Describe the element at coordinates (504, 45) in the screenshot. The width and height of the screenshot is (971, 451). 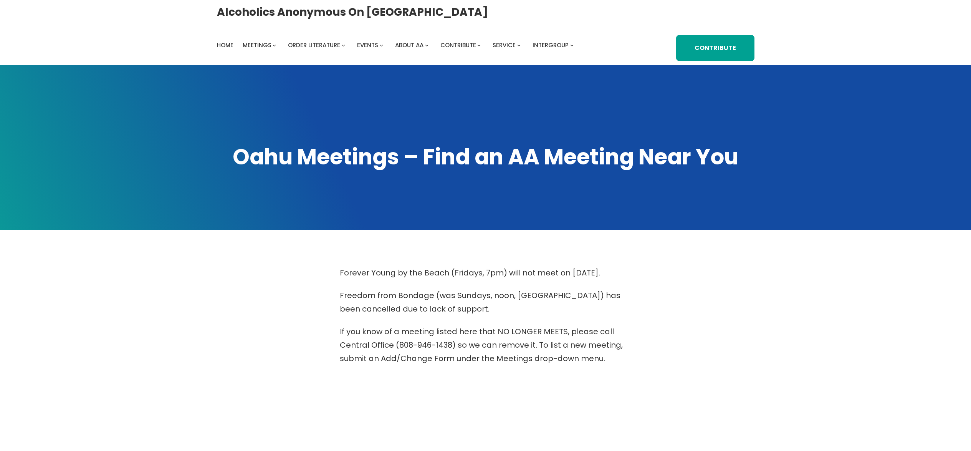
I see `span: Service` at that location.